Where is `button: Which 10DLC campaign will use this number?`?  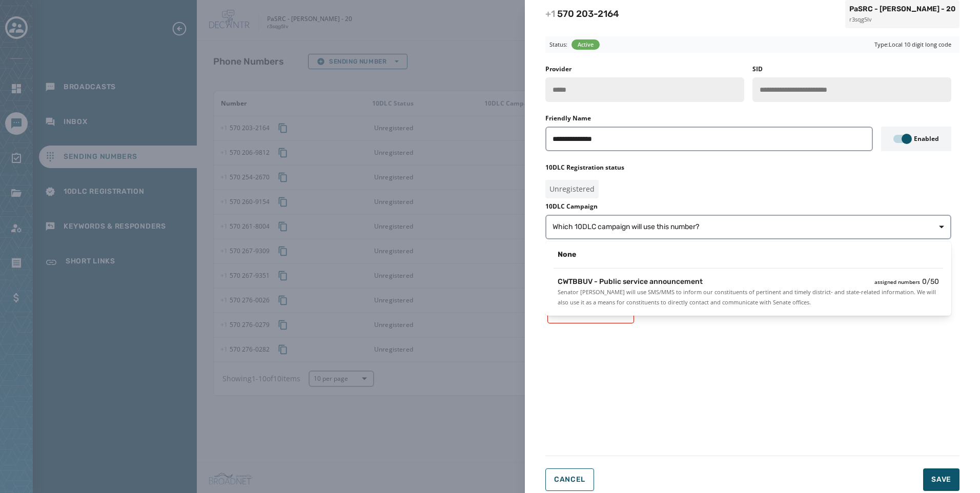
button: Which 10DLC campaign will use this number? is located at coordinates (748, 227).